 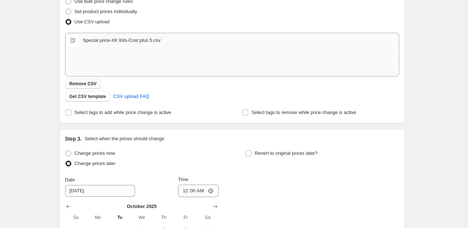 I want to click on th: Tuesday, so click(x=120, y=217).